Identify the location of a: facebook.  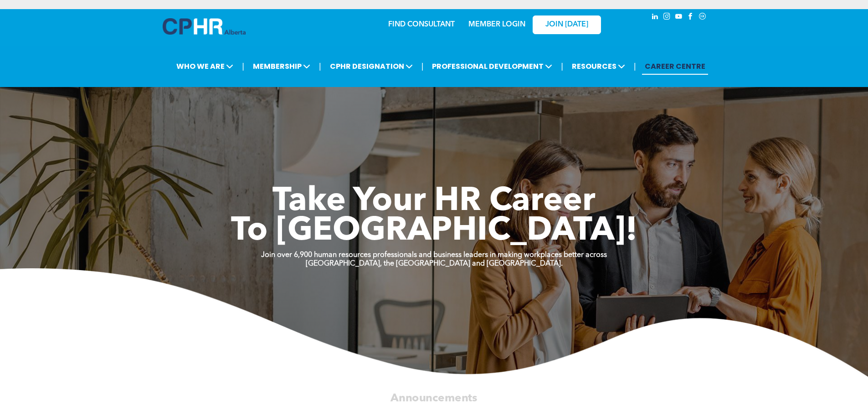
(691, 17).